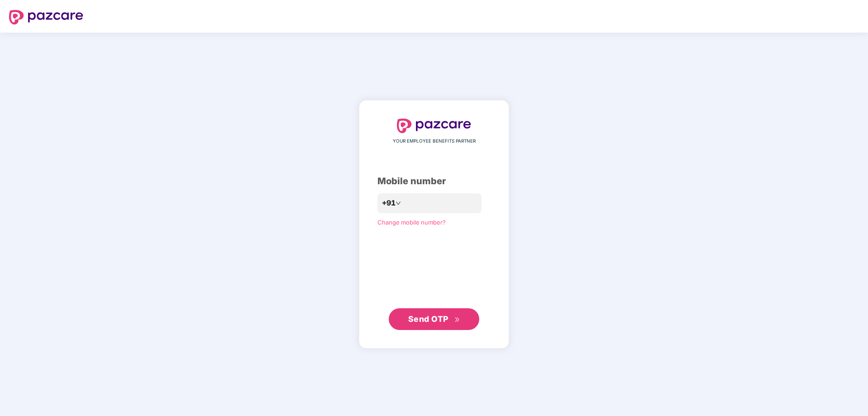  I want to click on button: Send OTPdouble-right, so click(434, 319).